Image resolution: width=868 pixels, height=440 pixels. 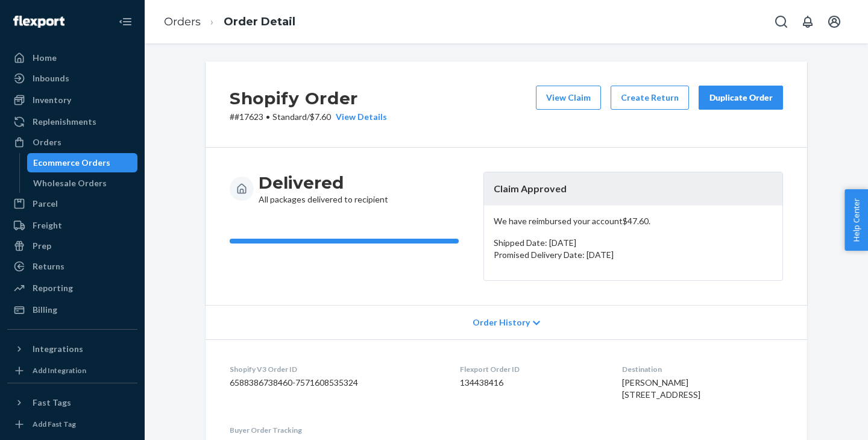 I want to click on div: Duplicate Order, so click(x=740, y=97).